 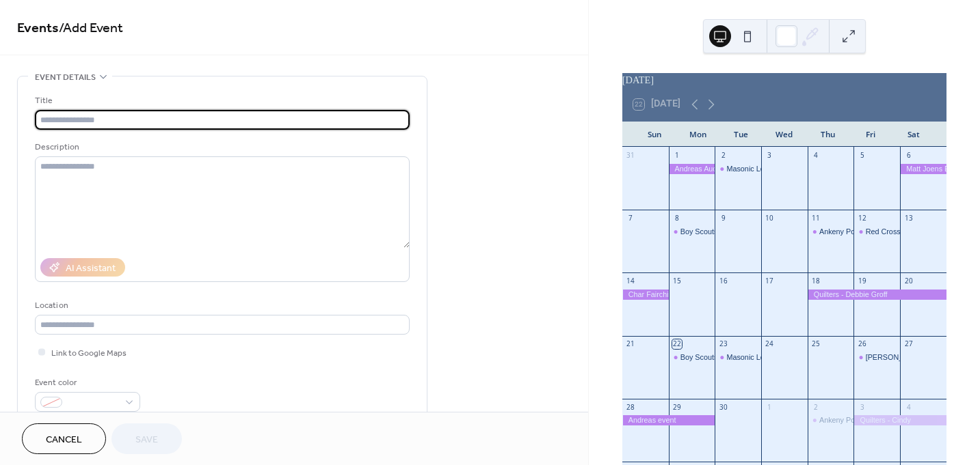 I want to click on span: Cancel, so click(x=63, y=440).